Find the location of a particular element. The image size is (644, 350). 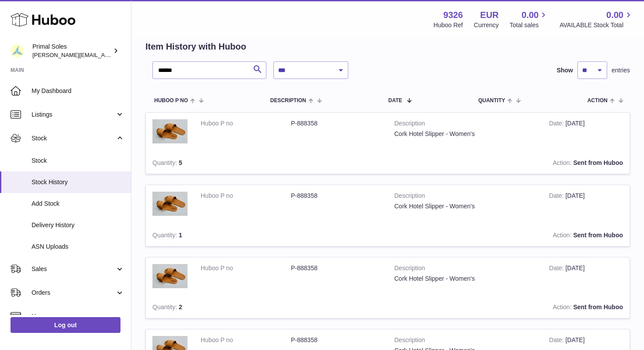

span: Description is located at coordinates (288, 100).